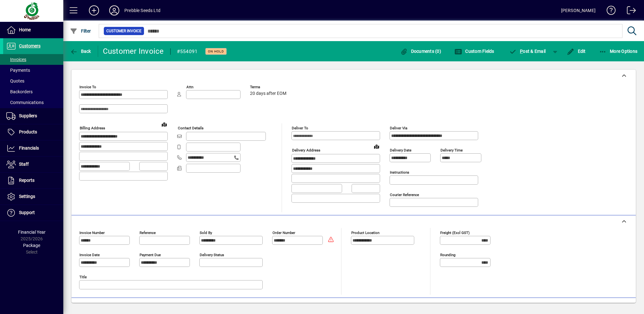 The image size is (644, 314). Describe the element at coordinates (618, 51) in the screenshot. I see `button: More Options` at that location.